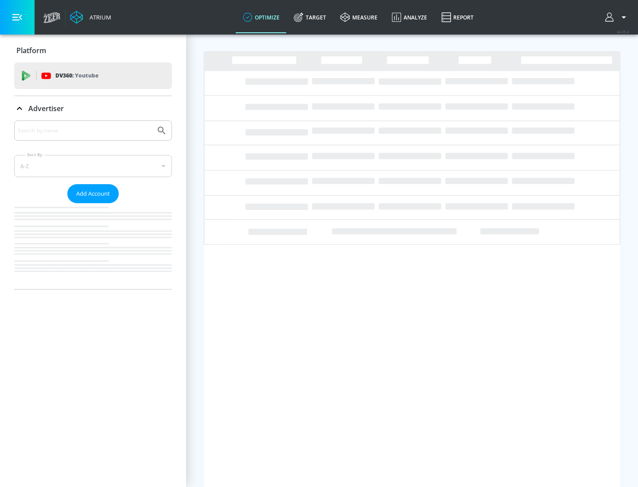  I want to click on label: Sort By, so click(35, 155).